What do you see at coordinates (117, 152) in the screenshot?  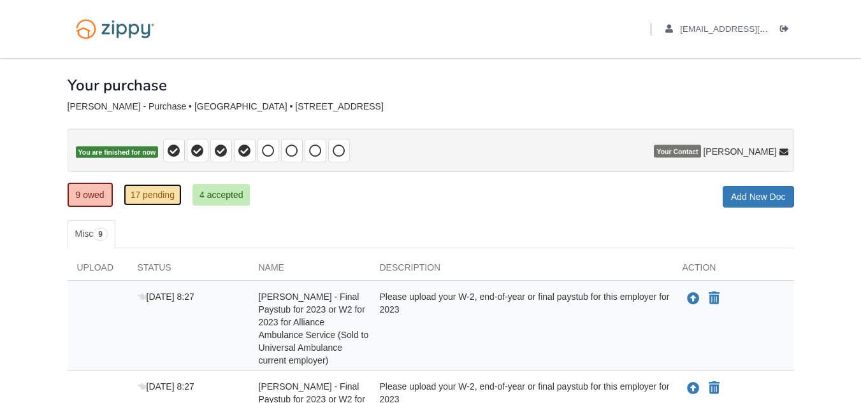 I see `span: You are finished for now` at bounding box center [117, 152].